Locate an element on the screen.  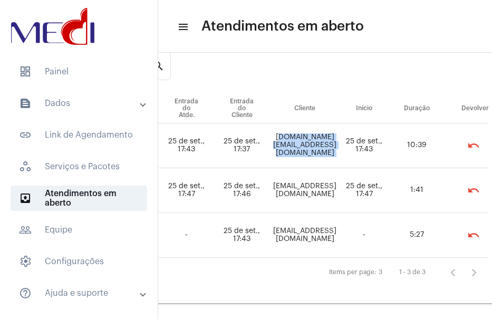
mat-panel-title: Ajuda e suporte is located at coordinates (80, 293).